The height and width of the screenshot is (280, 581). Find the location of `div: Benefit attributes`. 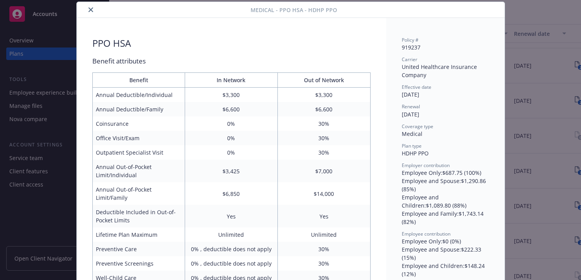

div: Benefit attributes is located at coordinates (231, 61).